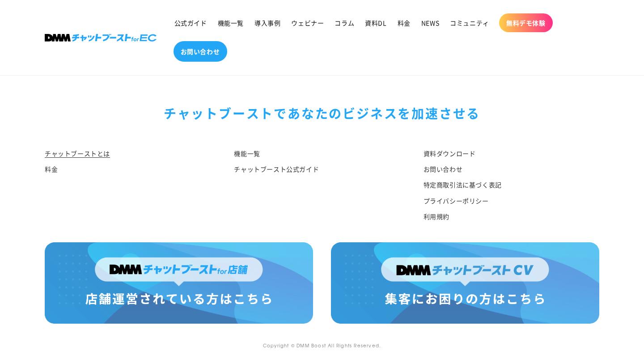 This screenshot has height=363, width=644. I want to click on img: 店舗運営されている方はこちら, so click(179, 283).